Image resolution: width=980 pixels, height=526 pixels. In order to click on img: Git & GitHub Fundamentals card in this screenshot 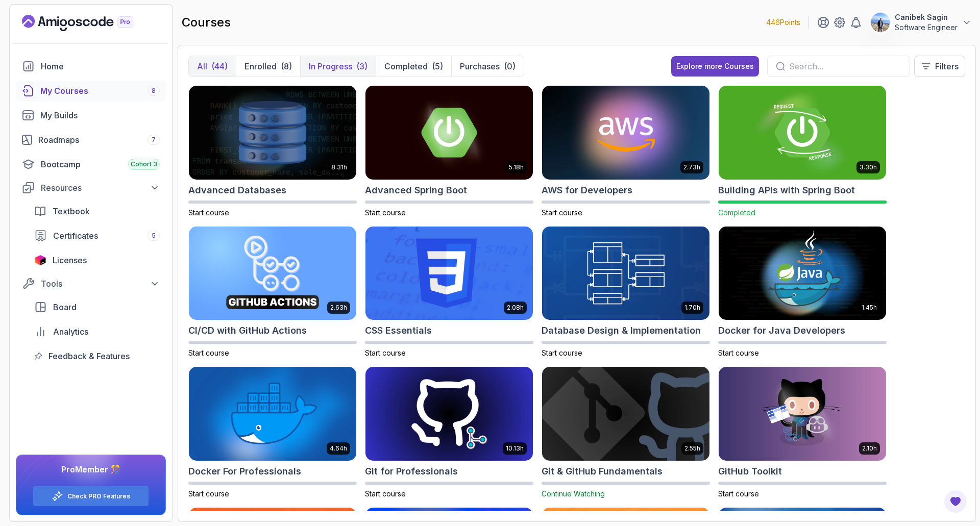, I will do `click(626, 414)`.